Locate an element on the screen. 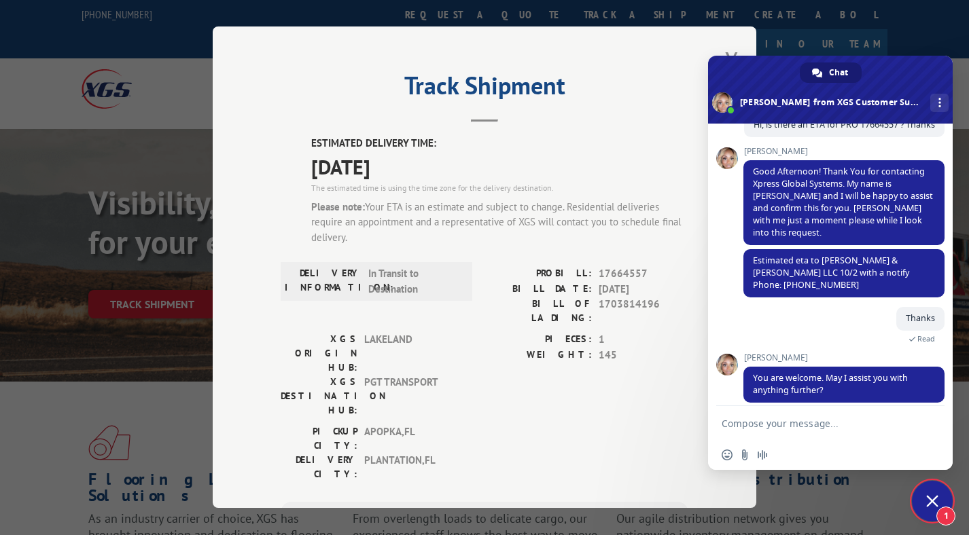  span: 145 is located at coordinates (644, 355).